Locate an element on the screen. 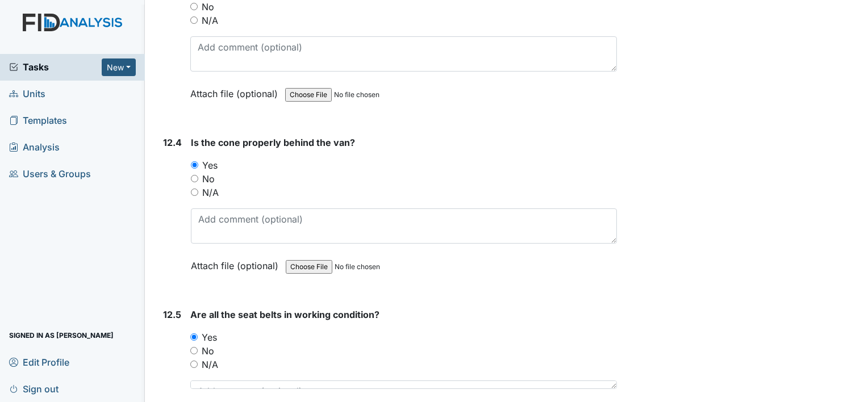  button: New is located at coordinates (119, 67).